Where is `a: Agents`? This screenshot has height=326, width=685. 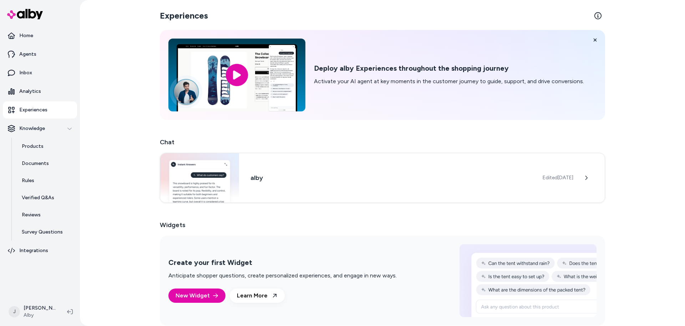 a: Agents is located at coordinates (40, 54).